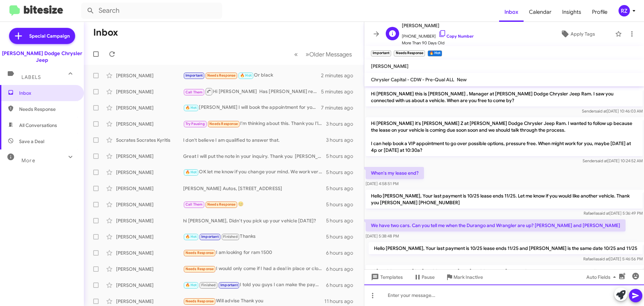 This screenshot has height=306, width=644. I want to click on small: Important, so click(381, 53).